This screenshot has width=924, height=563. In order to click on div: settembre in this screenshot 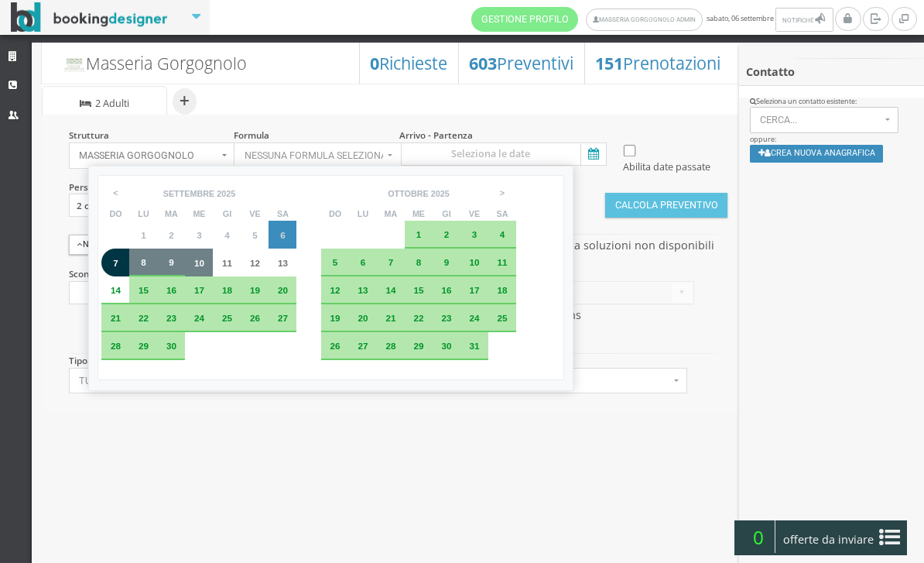, I will do `click(189, 193)`.